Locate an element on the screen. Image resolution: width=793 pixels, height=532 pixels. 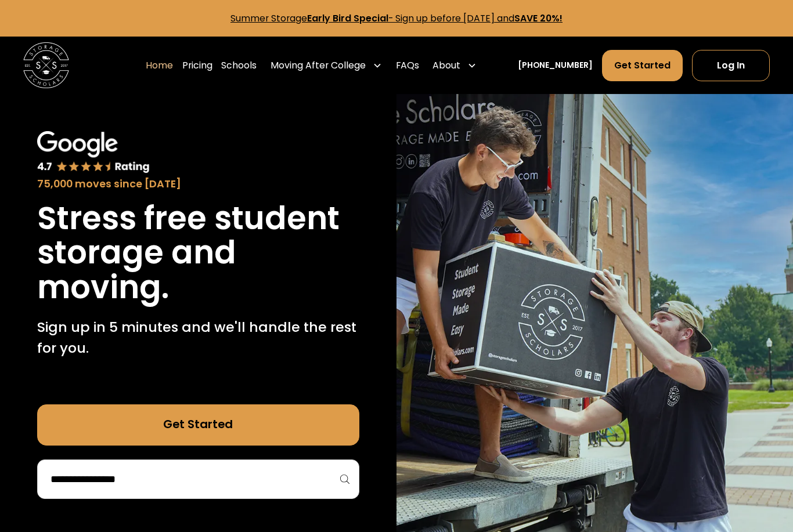
a: Schools is located at coordinates (238, 65).